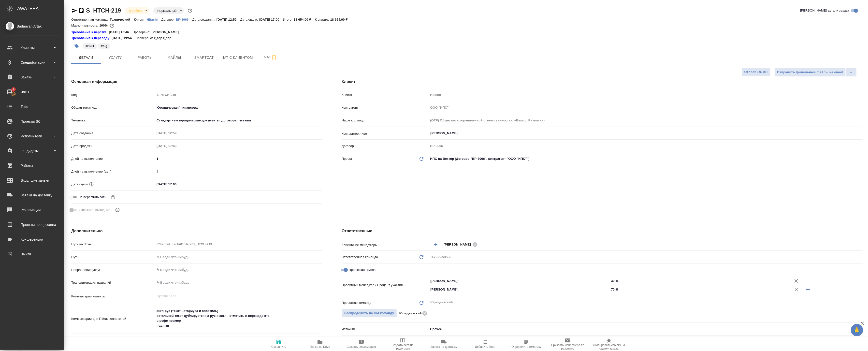 This screenshot has width=868, height=351. I want to click on p: r_top r_top, so click(164, 38).